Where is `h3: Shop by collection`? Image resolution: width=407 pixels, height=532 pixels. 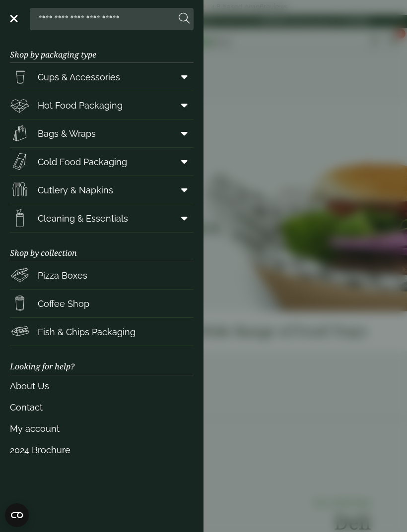 h3: Shop by collection is located at coordinates (102, 247).